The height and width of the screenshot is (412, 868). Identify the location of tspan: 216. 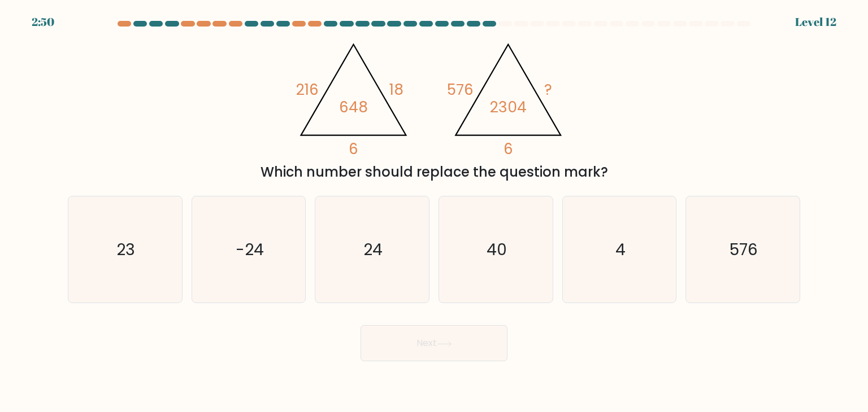
(307, 90).